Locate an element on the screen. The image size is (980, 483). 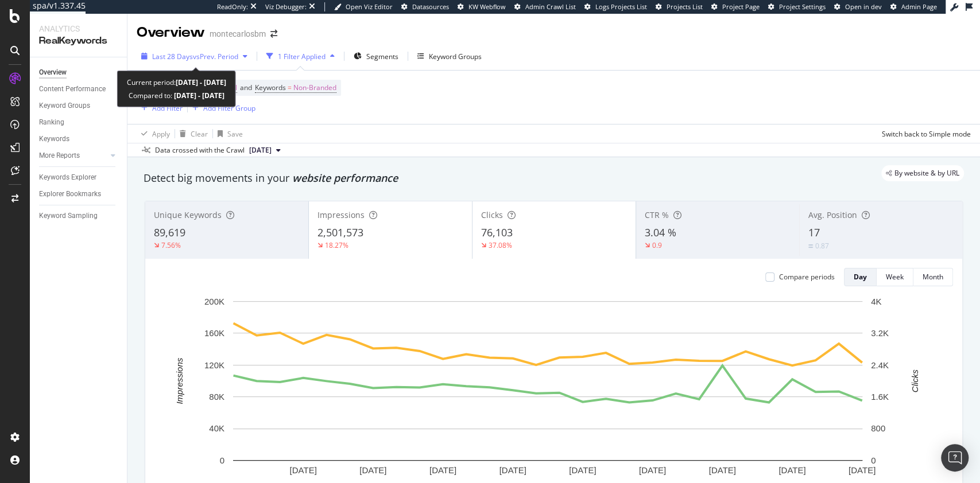
text: Clicks is located at coordinates (915, 381).